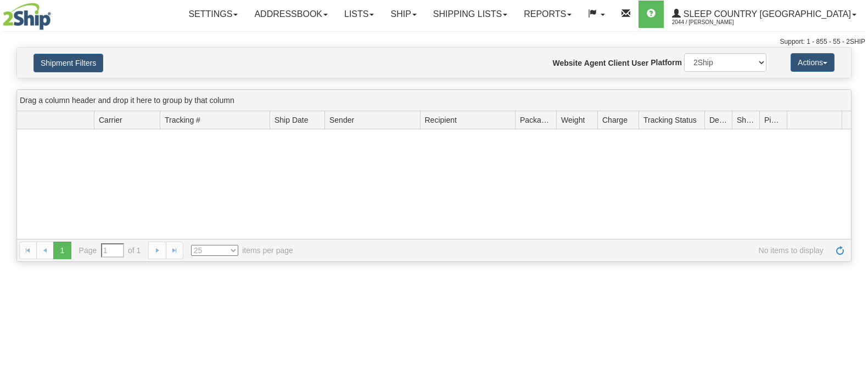 The width and height of the screenshot is (868, 383). Describe the element at coordinates (548, 14) in the screenshot. I see `a: Reports` at that location.